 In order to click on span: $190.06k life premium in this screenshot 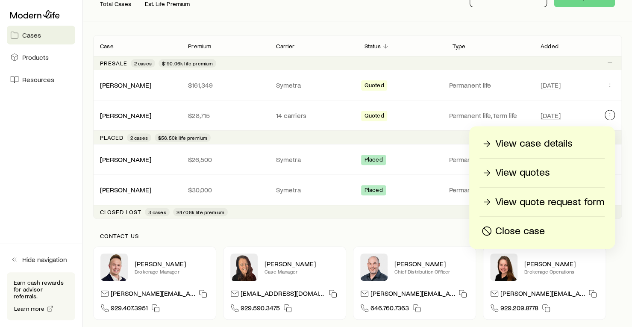, I will do `click(187, 63)`.